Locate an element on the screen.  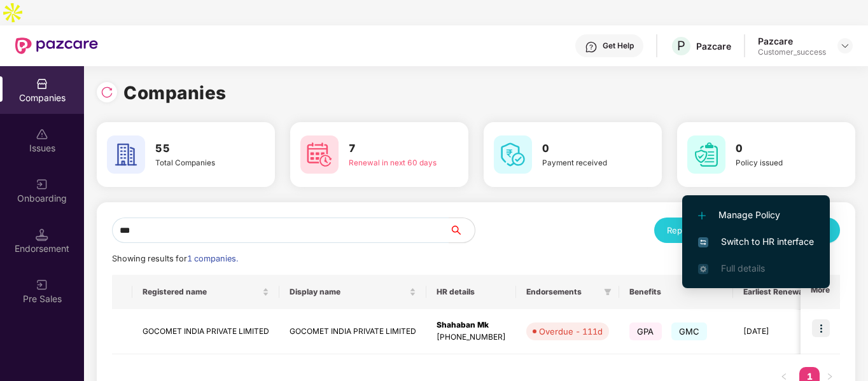
img: svg+xml;base64,PHN2ZyB4bWxucz0iaHR0cDovL3d3dy53My5vcmcvMjAwMC9zdmciIHdpZHRoPSIxMi4yMDEiIGhlaWdodD... is located at coordinates (701, 216).